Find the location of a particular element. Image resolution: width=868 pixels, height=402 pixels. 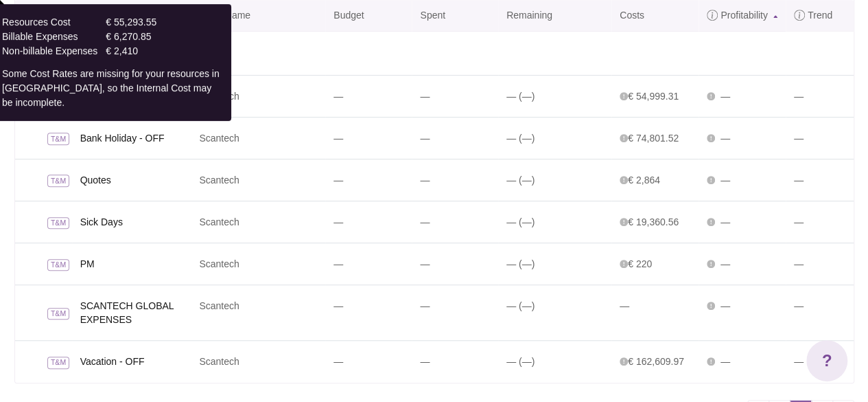

span: € 162,609.97 is located at coordinates (652, 361).